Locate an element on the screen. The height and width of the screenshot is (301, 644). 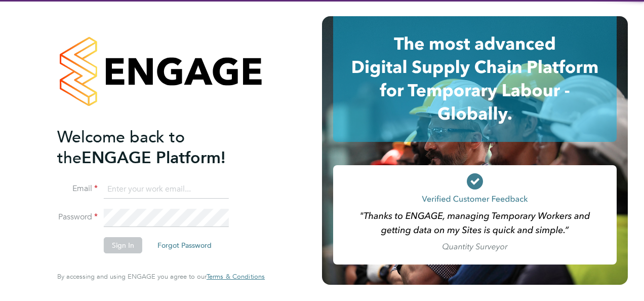
span: By accessing and using ENGAGE you agree to our is located at coordinates (161, 277).